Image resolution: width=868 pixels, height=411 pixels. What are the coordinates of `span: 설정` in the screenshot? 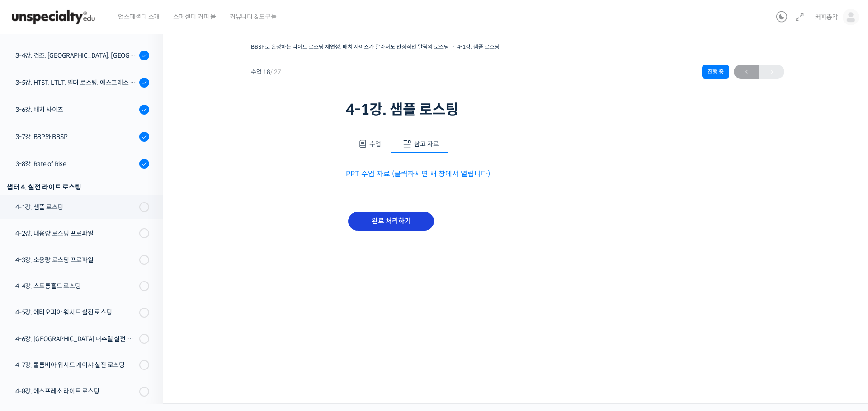 It's located at (145, 303).